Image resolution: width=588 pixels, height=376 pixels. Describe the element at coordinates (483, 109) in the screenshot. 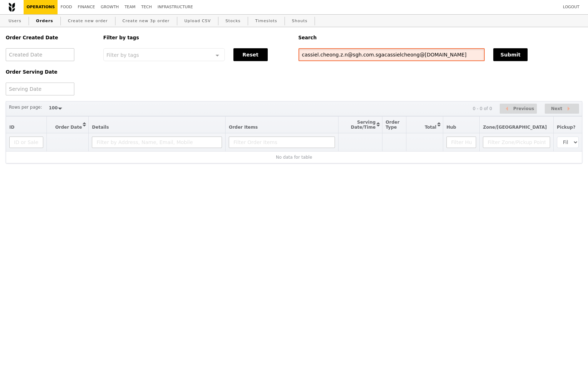

I see `div: 0 - 0 of 0` at that location.